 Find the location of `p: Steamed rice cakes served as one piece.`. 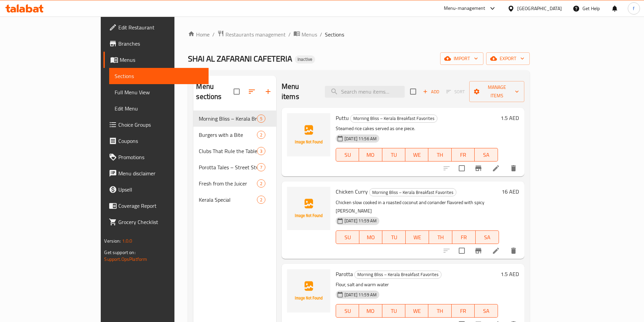

p: Steamed rice cakes served as one piece. is located at coordinates (417, 128).